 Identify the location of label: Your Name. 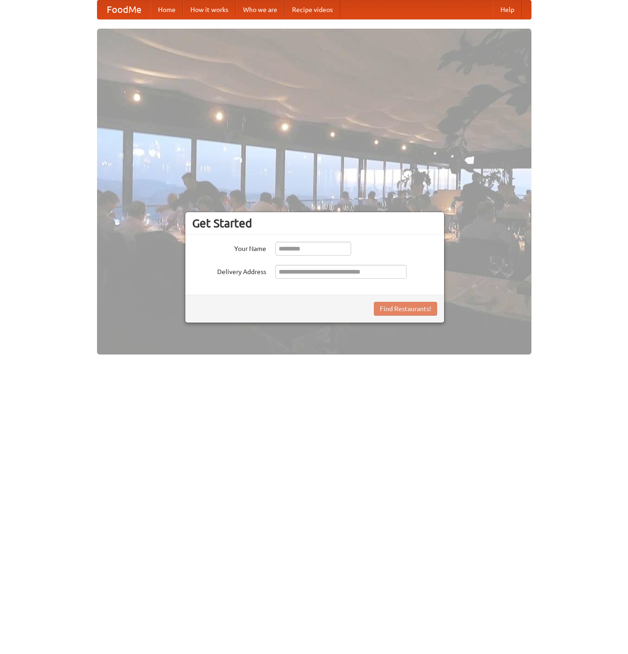
(229, 247).